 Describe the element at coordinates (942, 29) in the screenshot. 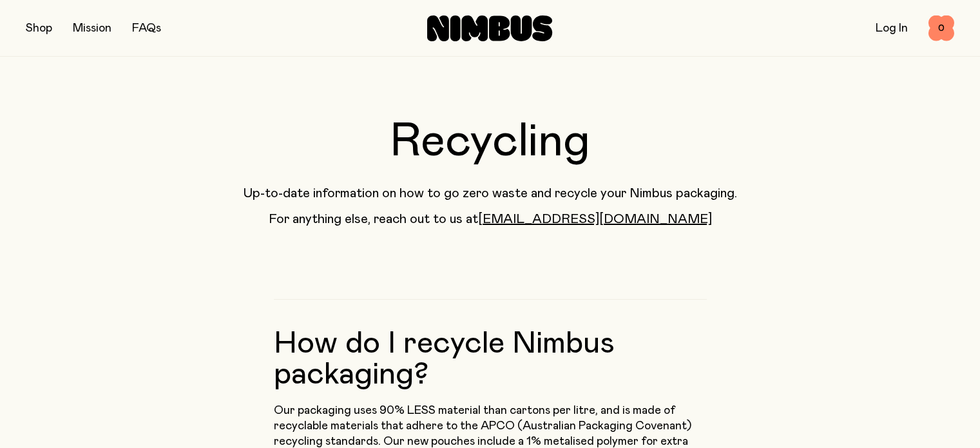

I see `button: 0` at that location.